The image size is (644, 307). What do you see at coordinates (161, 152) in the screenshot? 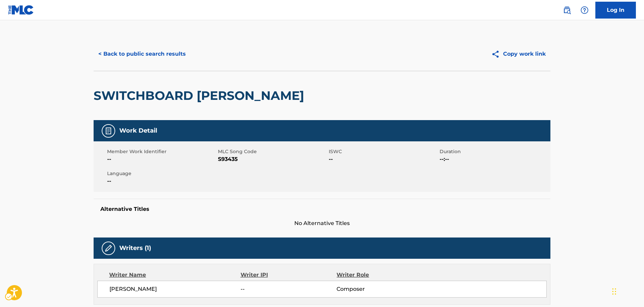
I see `span: Member Work Identifier` at bounding box center [161, 152].